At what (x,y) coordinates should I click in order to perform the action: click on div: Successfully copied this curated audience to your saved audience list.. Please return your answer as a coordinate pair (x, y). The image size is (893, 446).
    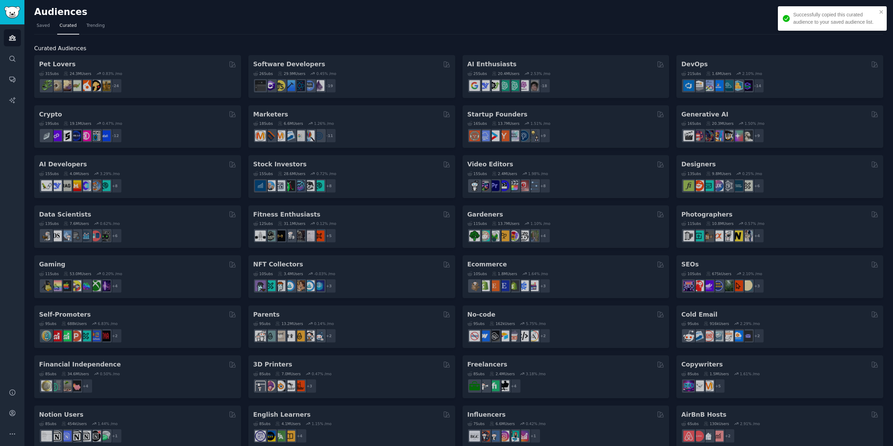
    Looking at the image, I should click on (835, 18).